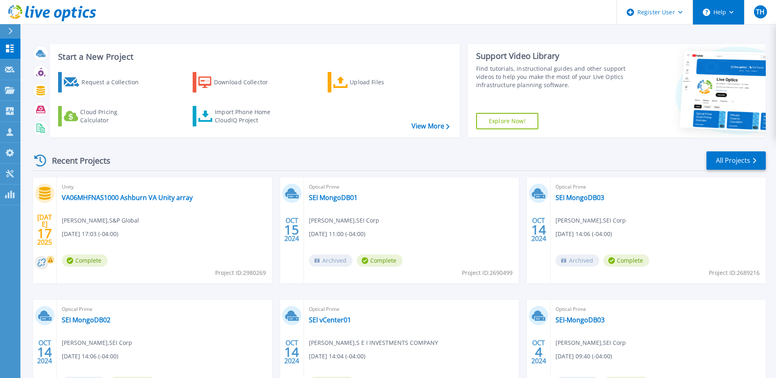  What do you see at coordinates (539, 352) in the screenshot?
I see `span: 4` at bounding box center [539, 352].